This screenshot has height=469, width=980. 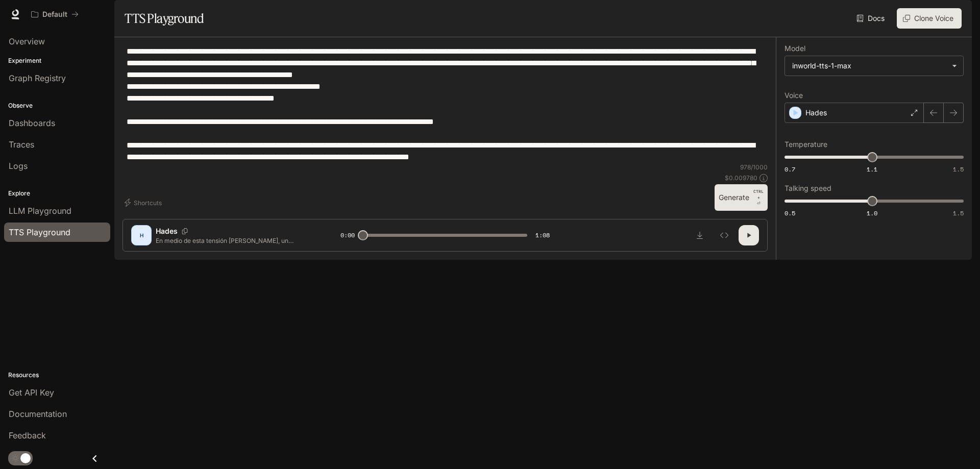 I want to click on span: 0:00, so click(x=348, y=235).